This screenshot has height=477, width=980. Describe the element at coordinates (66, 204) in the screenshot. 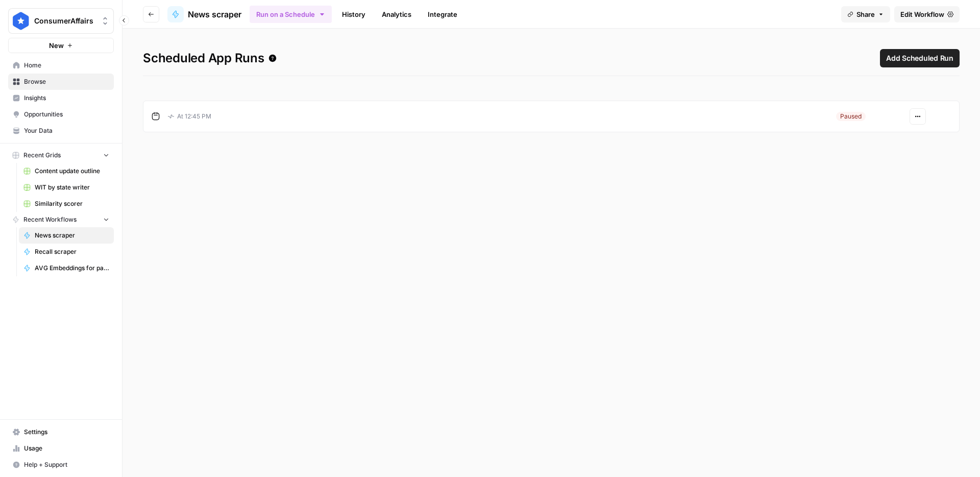

I see `a: Similarity scorer` at that location.